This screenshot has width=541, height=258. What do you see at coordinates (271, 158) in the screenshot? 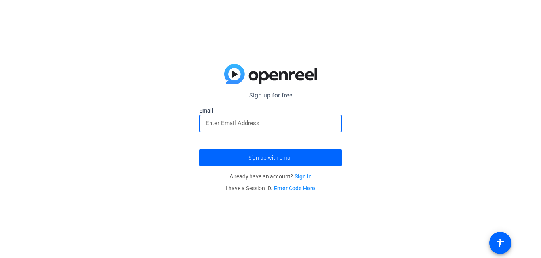
I see `button: Sign up with email` at bounding box center [271, 158].